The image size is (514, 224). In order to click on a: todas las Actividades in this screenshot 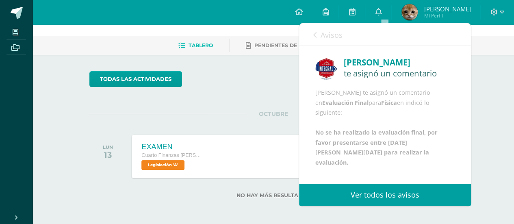, I will do `click(136, 79)`.